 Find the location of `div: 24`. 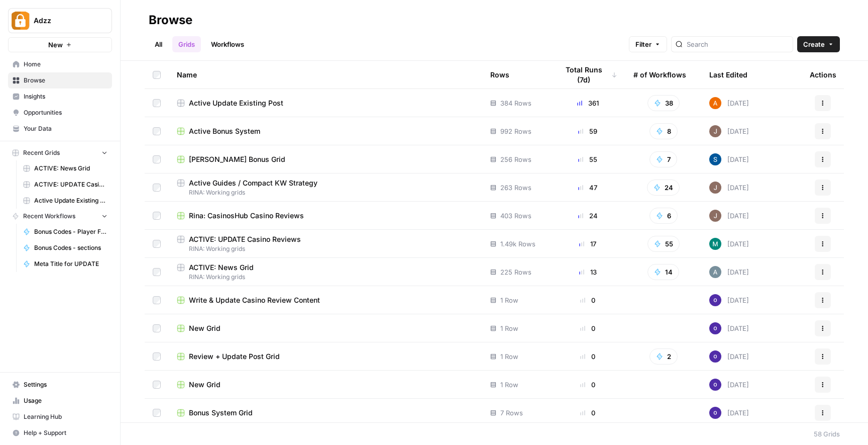

div: 24 is located at coordinates (588, 215).